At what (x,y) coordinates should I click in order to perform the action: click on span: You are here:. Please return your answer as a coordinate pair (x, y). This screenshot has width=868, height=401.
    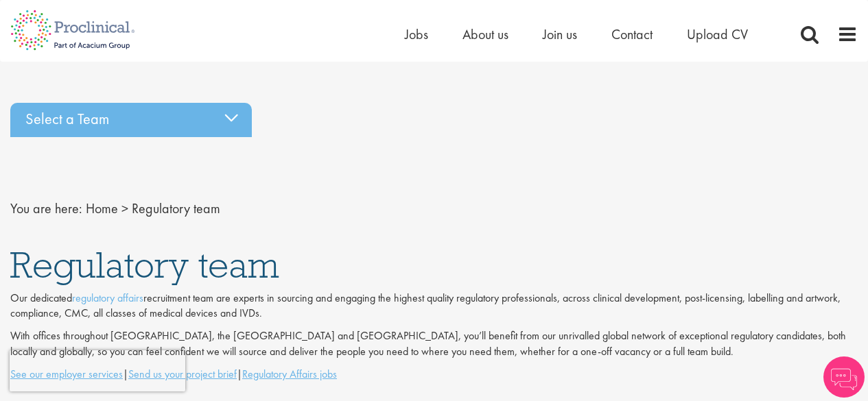
    Looking at the image, I should click on (46, 208).